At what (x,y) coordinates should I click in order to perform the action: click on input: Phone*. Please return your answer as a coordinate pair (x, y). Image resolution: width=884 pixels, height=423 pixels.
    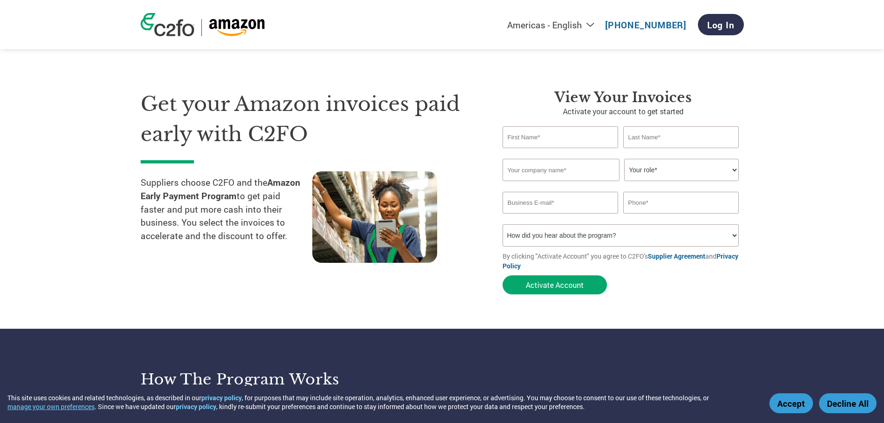
    Looking at the image, I should click on (682, 202).